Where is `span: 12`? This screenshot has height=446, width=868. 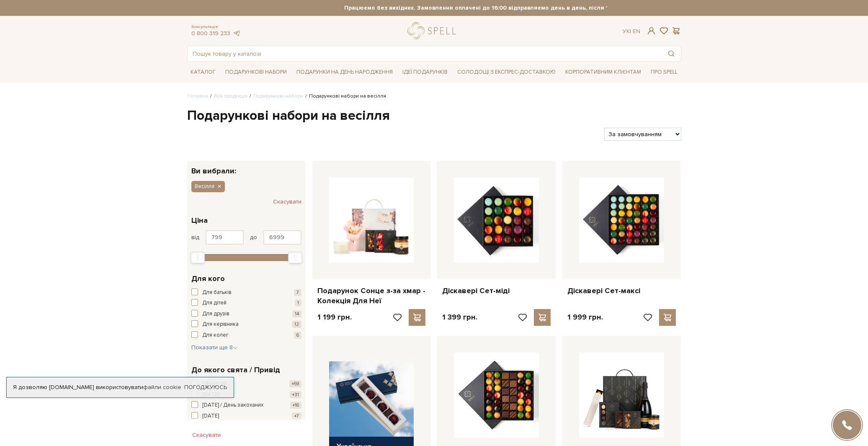
span: 12 is located at coordinates (297, 324).